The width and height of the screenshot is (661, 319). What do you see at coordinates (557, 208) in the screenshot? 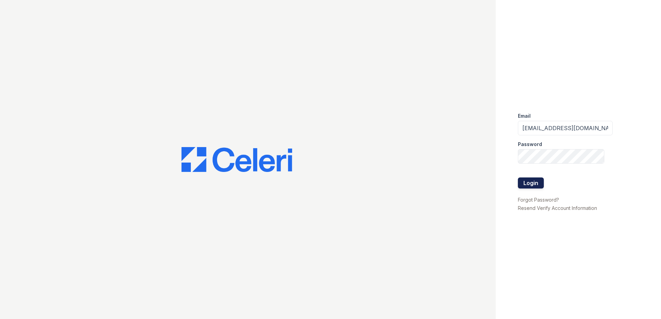
I see `a: Resend Verify Account Information` at bounding box center [557, 208].